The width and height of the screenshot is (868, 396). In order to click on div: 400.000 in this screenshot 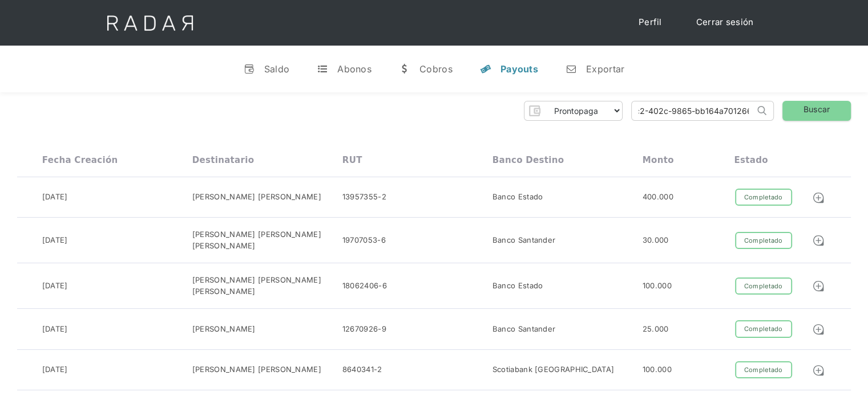, I will do `click(658, 197)`.